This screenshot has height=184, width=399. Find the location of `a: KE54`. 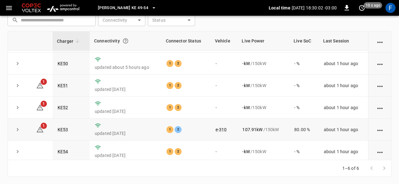

a: KE54 is located at coordinates (63, 152).